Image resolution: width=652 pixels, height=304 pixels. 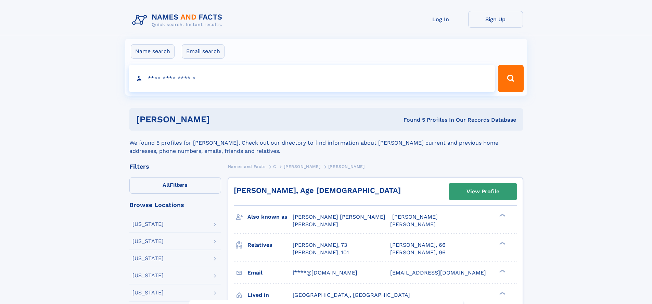 I want to click on a: Log In, so click(x=441, y=19).